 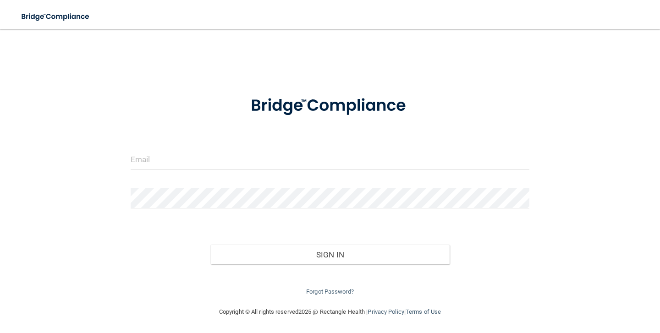 What do you see at coordinates (330, 160) in the screenshot?
I see `input: Email` at bounding box center [330, 160].